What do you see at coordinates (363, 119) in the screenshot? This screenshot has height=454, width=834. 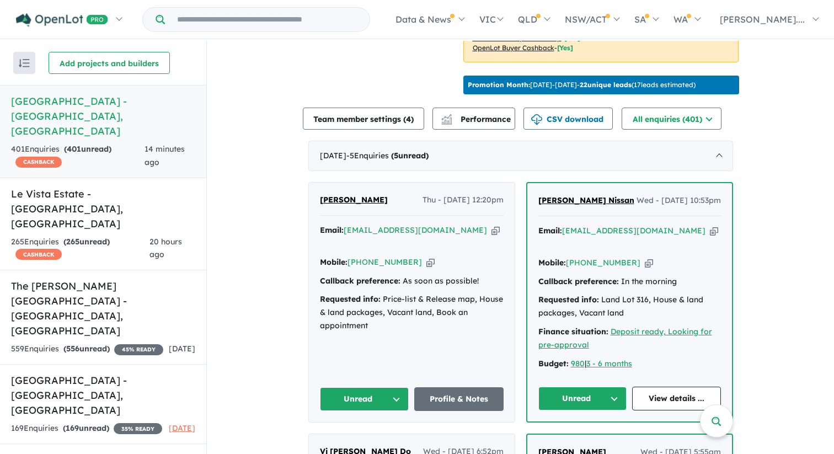 I see `button: Team member settings (4)` at bounding box center [363, 119].